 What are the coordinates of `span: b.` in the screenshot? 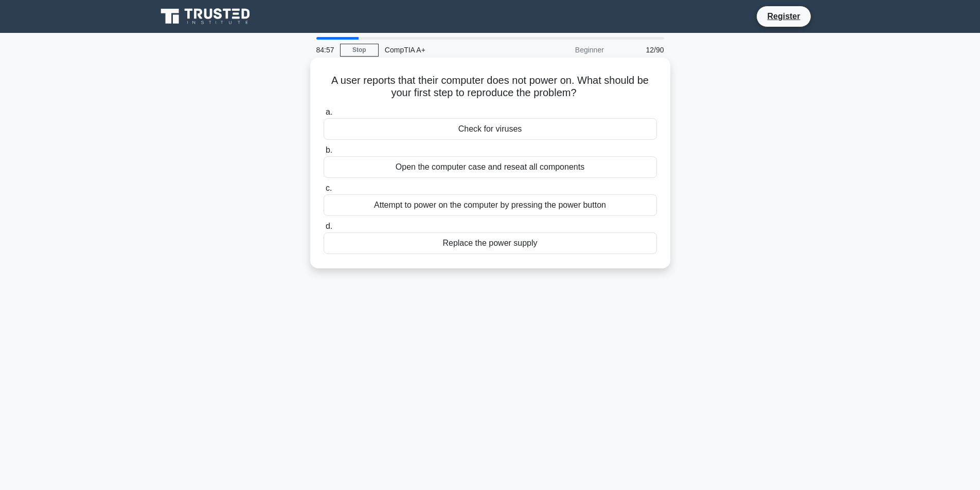 It's located at (329, 149).